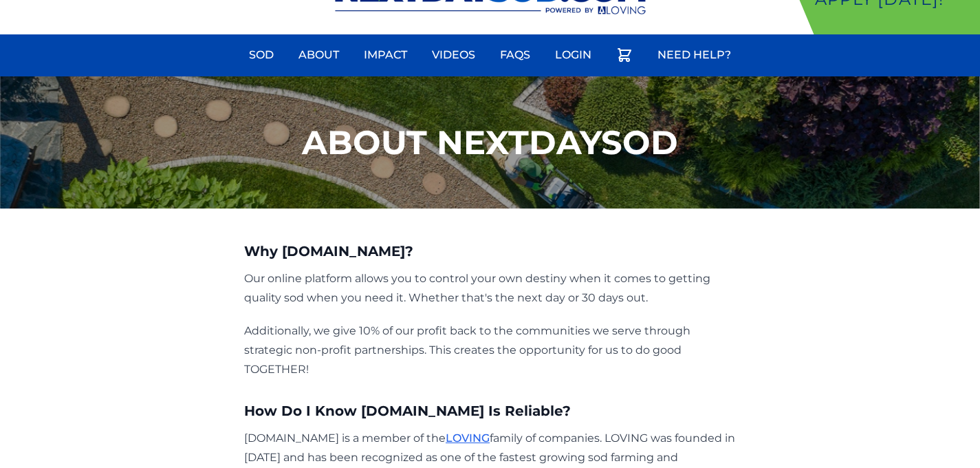 The height and width of the screenshot is (468, 980). I want to click on a: Sod, so click(262, 55).